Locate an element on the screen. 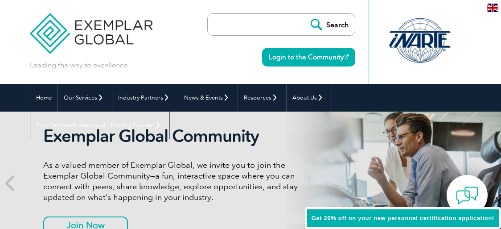  a: Login to the Community is located at coordinates (308, 57).